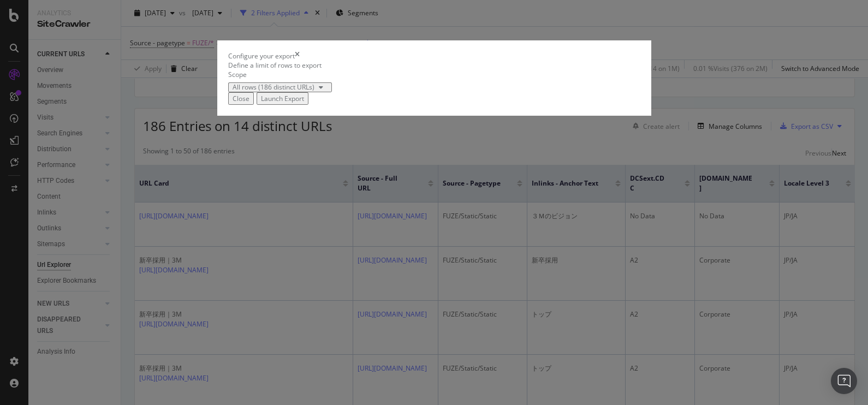  Describe the element at coordinates (282, 99) in the screenshot. I see `div: Launch Export` at that location.